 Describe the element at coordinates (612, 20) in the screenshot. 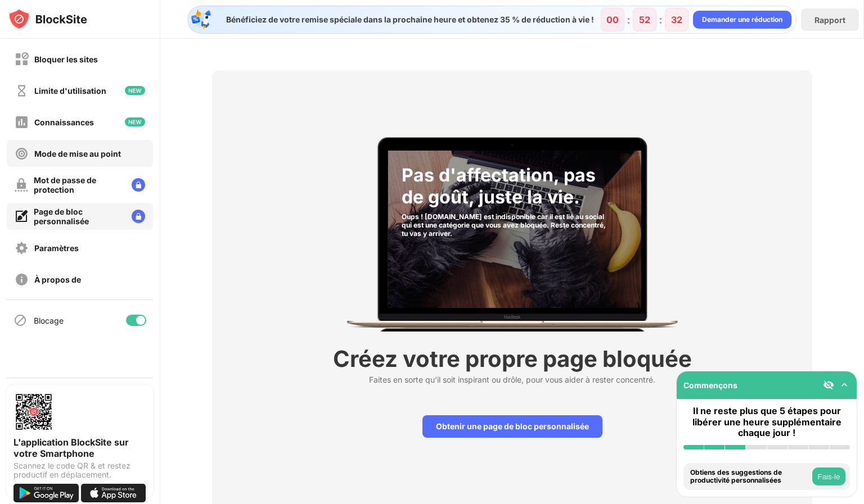

I see `font: 00` at that location.